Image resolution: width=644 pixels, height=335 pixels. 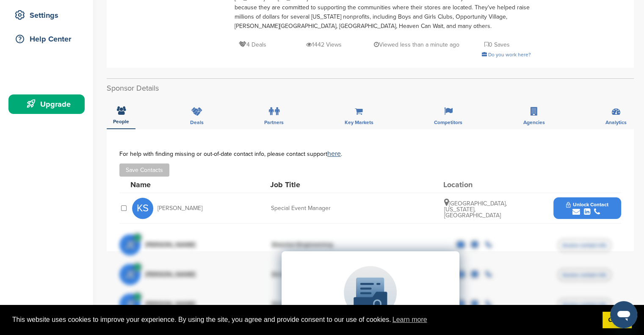 What do you see at coordinates (359, 122) in the screenshot?
I see `span: Key Markets` at bounding box center [359, 122].